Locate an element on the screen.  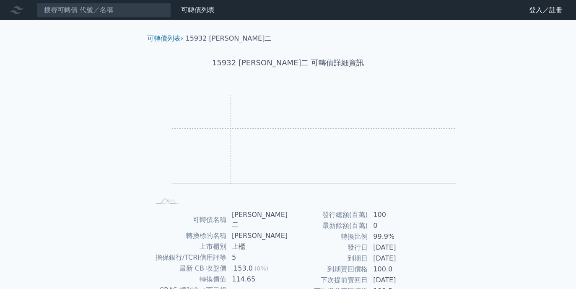
td: 到期賣回價格 is located at coordinates (328, 269).